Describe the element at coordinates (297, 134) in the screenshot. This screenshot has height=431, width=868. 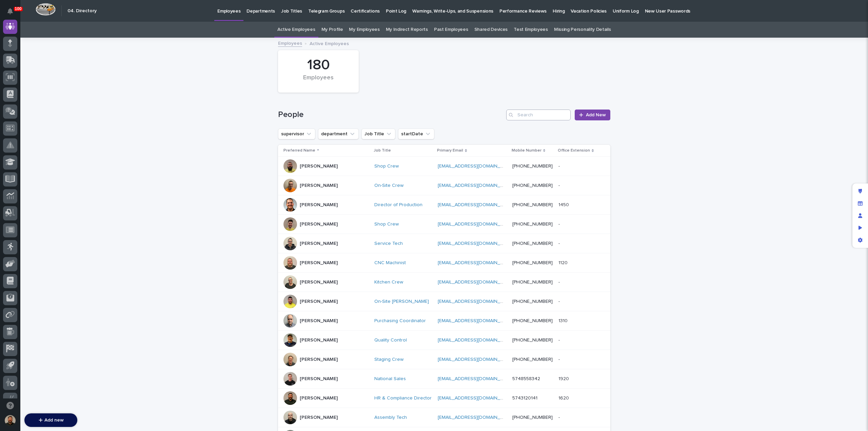
I see `button: supervisor` at that location.